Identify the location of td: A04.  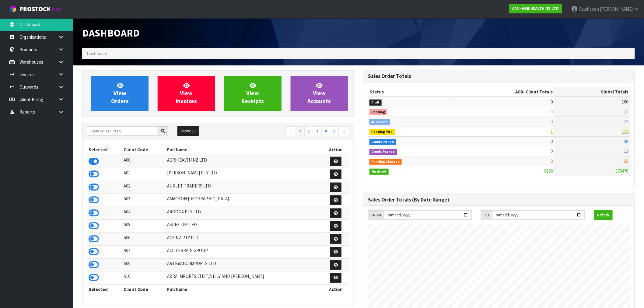
(144, 213).